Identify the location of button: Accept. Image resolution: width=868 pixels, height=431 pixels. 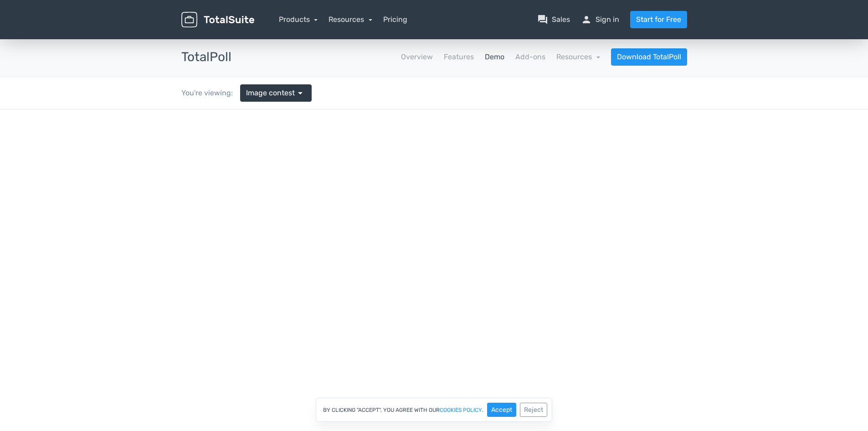
(502, 409).